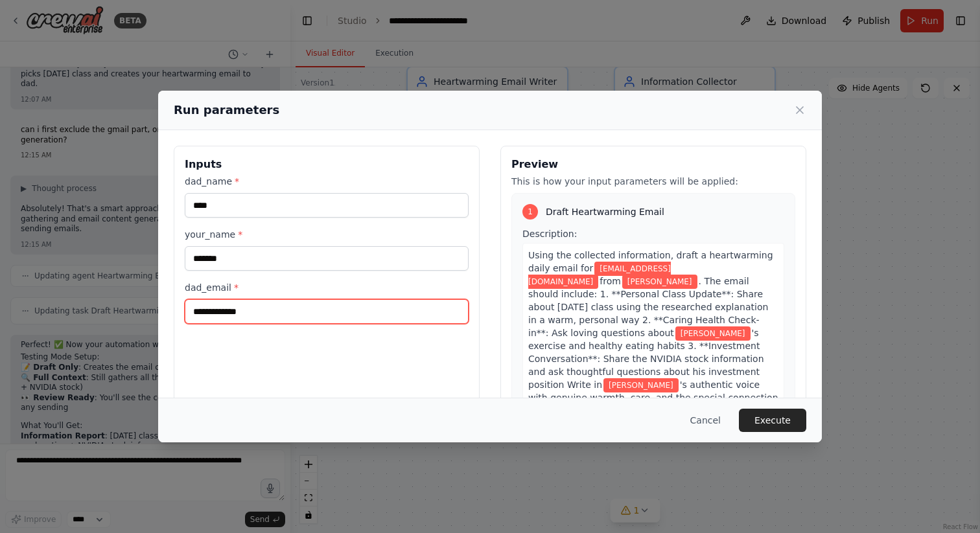 The image size is (980, 533). What do you see at coordinates (599, 275) in the screenshot?
I see `span: Variable: dad_email` at bounding box center [599, 275].